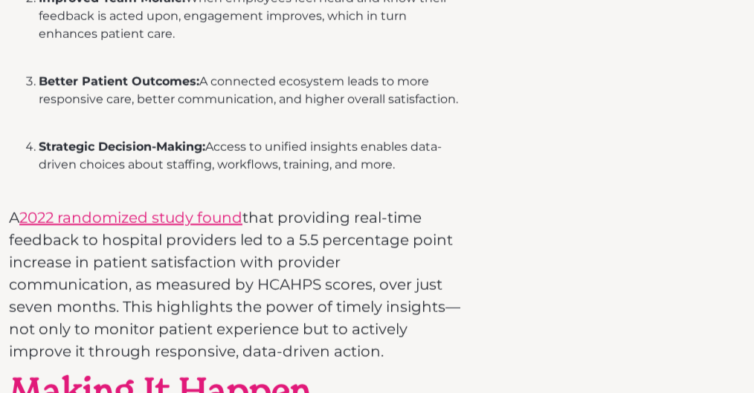 The image size is (754, 393). What do you see at coordinates (236, 285) in the screenshot?
I see `p: A that providing real-time feedback to hospital providers led to a 5.5 percentage point increase ...` at bounding box center [236, 285].